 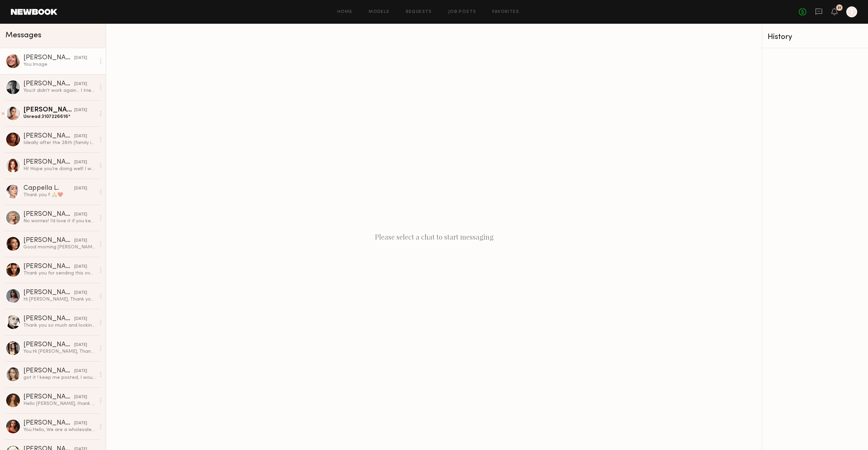 What do you see at coordinates (59, 65) in the screenshot?
I see `div: You: Image` at bounding box center [59, 65].